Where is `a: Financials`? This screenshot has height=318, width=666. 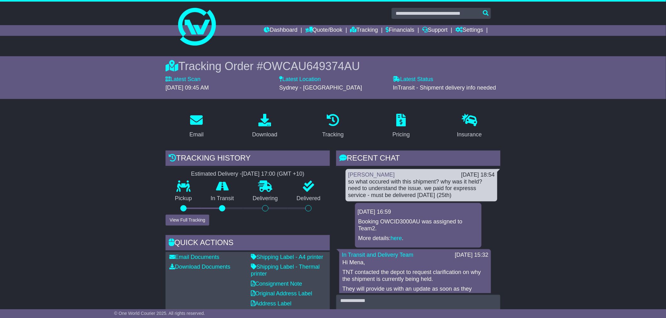
a: Financials is located at coordinates (400, 31).